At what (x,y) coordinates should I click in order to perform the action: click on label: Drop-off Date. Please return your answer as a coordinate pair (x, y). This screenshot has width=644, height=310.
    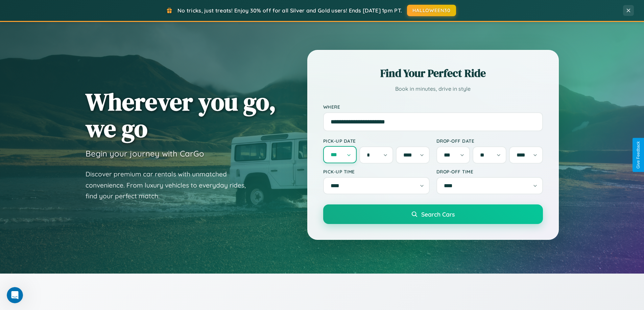
    Looking at the image, I should click on (489, 141).